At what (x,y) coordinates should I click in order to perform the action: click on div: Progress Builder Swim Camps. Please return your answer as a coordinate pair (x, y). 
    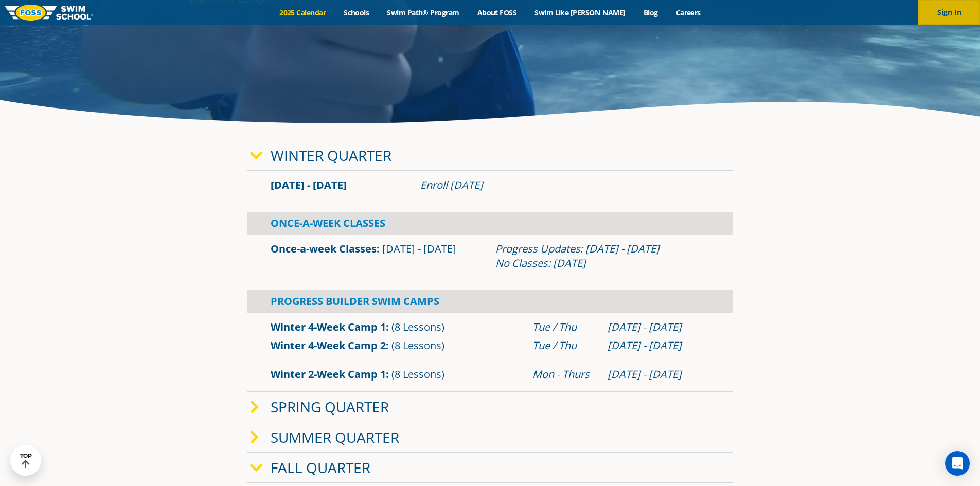
    Looking at the image, I should click on (490, 302).